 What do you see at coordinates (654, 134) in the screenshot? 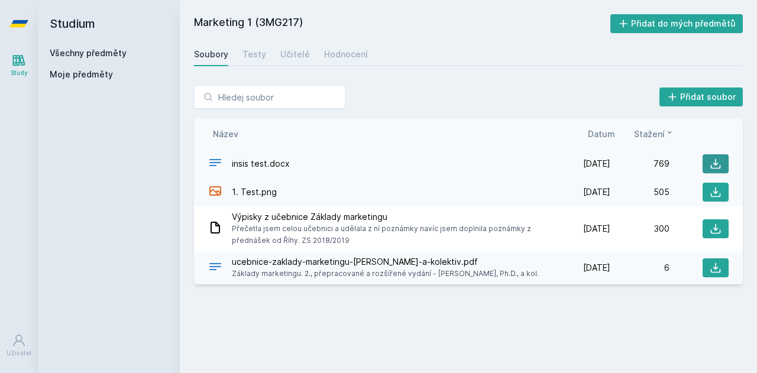
I see `button: Stažení` at bounding box center [654, 134].